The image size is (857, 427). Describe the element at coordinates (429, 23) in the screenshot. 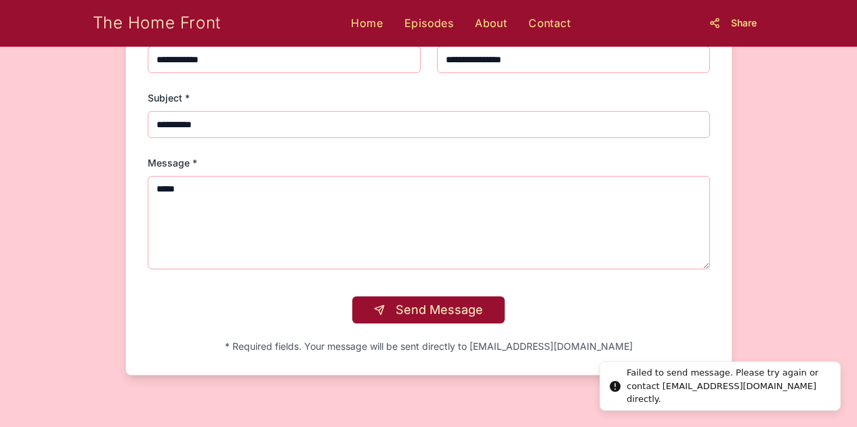

I see `a: Episodes` at that location.